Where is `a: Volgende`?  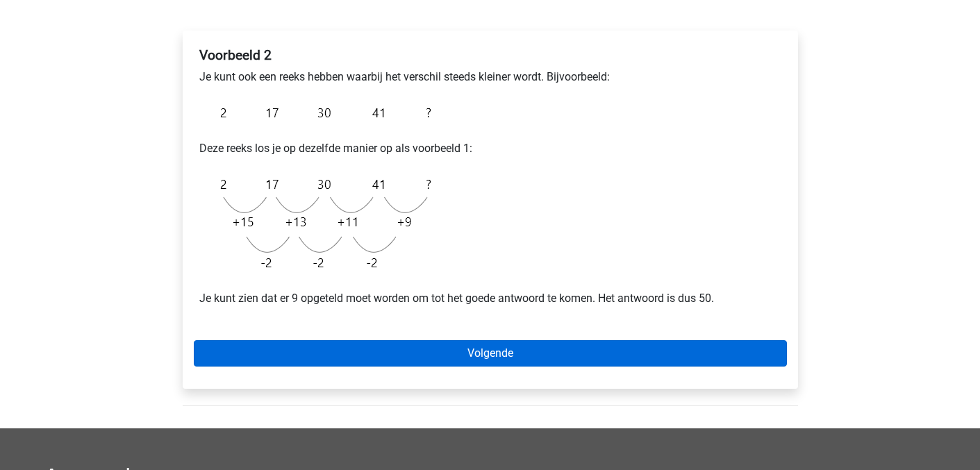
a: Volgende is located at coordinates (491, 354).